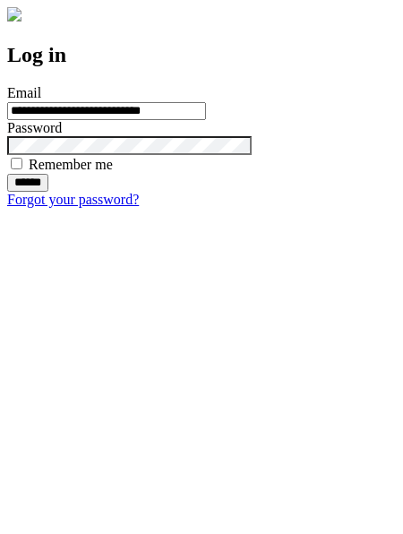 The image size is (403, 534). What do you see at coordinates (202, 55) in the screenshot?
I see `h2: Log in` at bounding box center [202, 55].